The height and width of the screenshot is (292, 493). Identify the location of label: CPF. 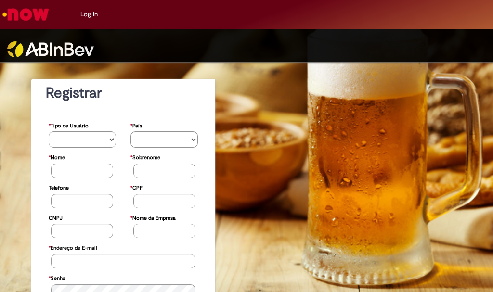
(136, 187).